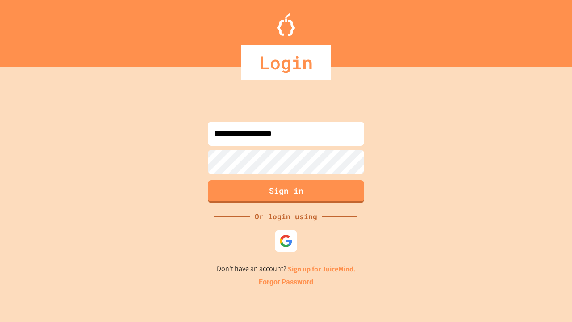  Describe the element at coordinates (286, 191) in the screenshot. I see `button: Sign in` at that location.